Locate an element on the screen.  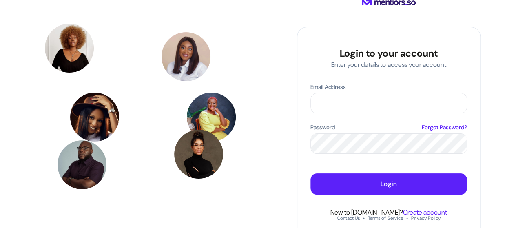
p: Email Address is located at coordinates (328, 87).